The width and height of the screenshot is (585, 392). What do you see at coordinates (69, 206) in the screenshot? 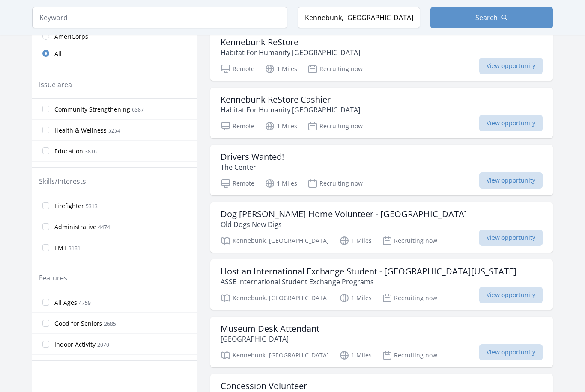
I see `span: Firefighter` at bounding box center [69, 206].